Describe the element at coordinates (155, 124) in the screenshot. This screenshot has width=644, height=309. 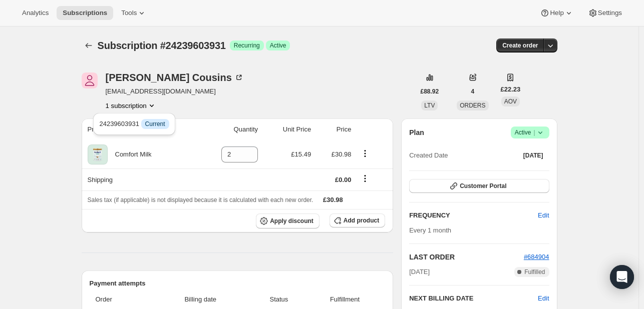
I see `span: Current` at that location.